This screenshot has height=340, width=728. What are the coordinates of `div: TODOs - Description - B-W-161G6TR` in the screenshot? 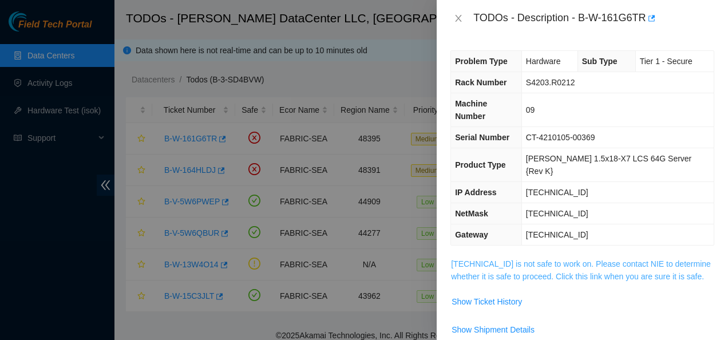 It's located at (593, 18).